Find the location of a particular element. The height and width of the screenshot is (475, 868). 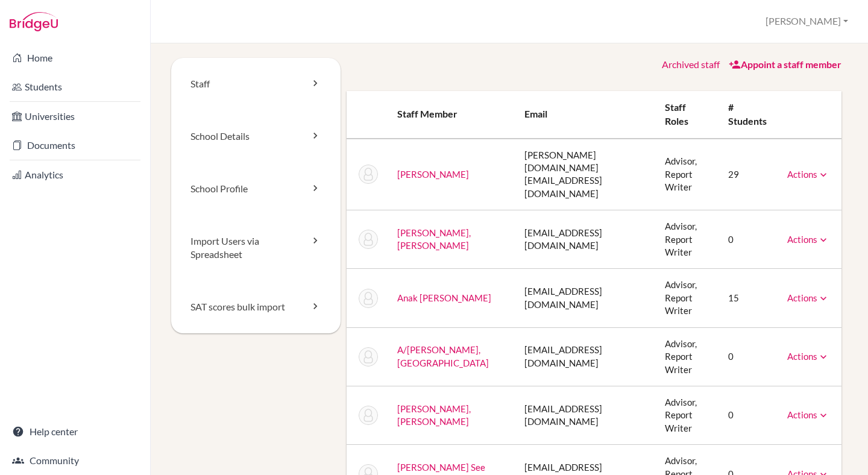

th: Email is located at coordinates (585, 114).